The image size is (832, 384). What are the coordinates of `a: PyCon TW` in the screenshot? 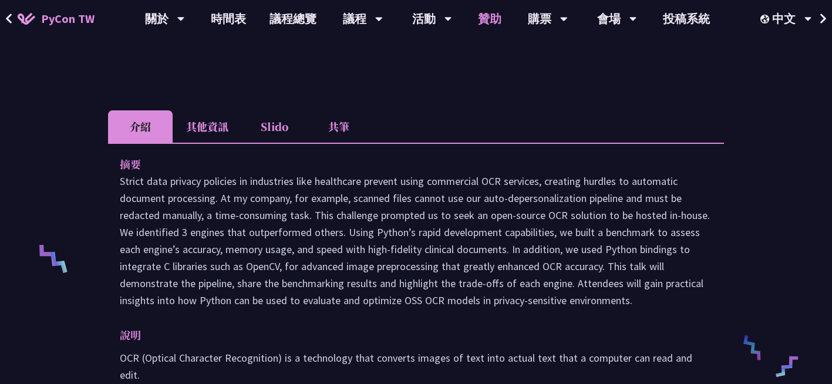 It's located at (56, 19).